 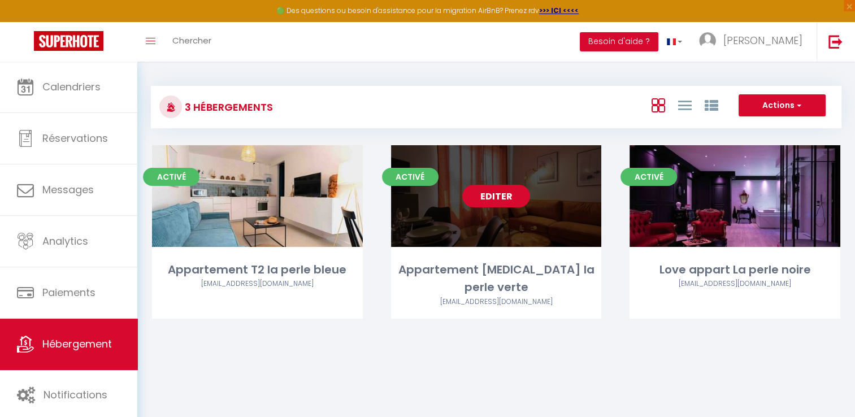 What do you see at coordinates (658, 105) in the screenshot?
I see `a: Vue en Box` at bounding box center [658, 105].